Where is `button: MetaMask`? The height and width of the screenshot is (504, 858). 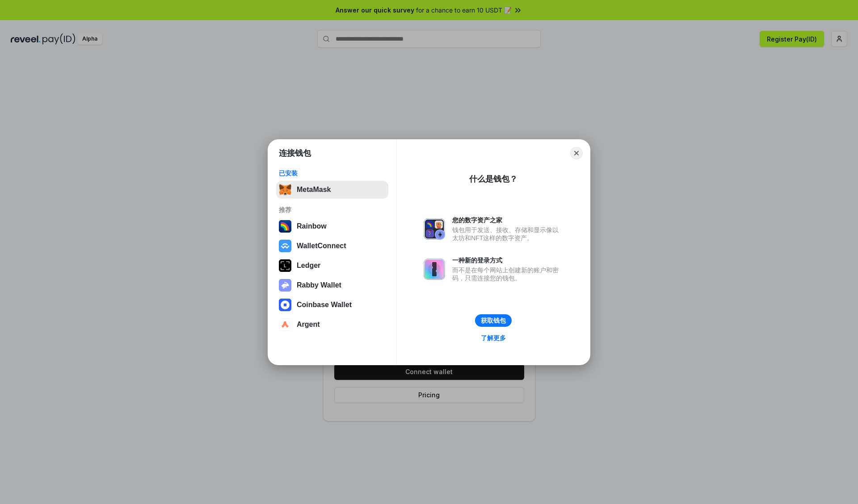 button: MetaMask is located at coordinates (332, 190).